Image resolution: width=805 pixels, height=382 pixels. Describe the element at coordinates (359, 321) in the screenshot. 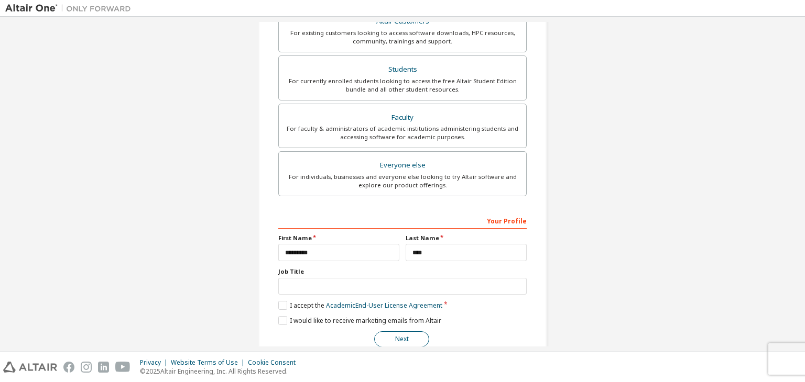

I see `label: I would like to receive marketing emails from Altair` at that location.